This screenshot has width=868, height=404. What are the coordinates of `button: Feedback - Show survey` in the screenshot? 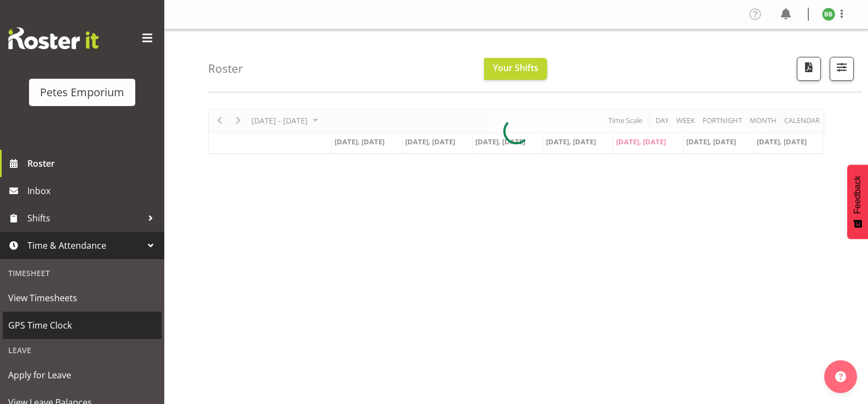 It's located at (857, 202).